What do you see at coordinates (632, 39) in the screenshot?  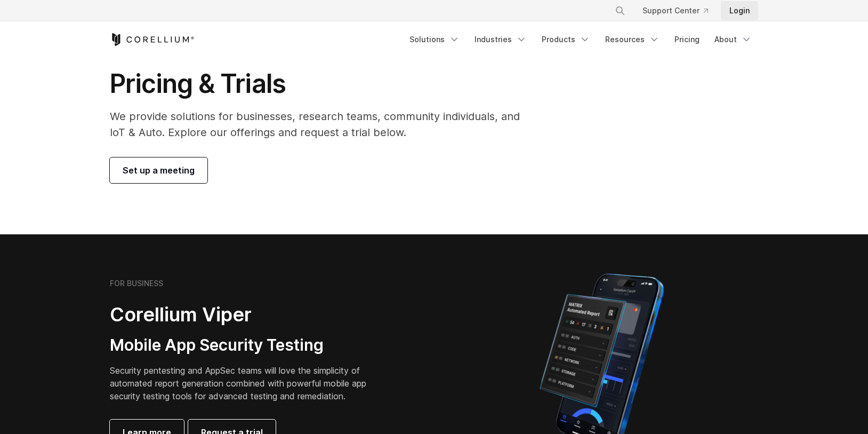 I see `a: Resources` at bounding box center [632, 39].